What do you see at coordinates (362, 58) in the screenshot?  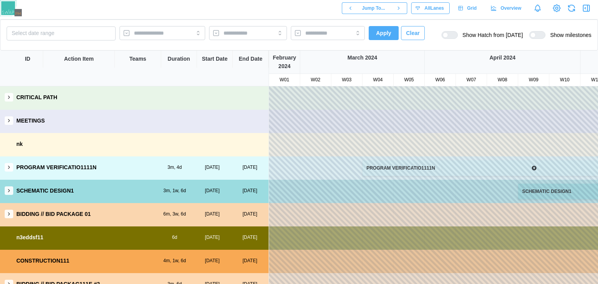 I see `div: March 2024` at bounding box center [362, 58].